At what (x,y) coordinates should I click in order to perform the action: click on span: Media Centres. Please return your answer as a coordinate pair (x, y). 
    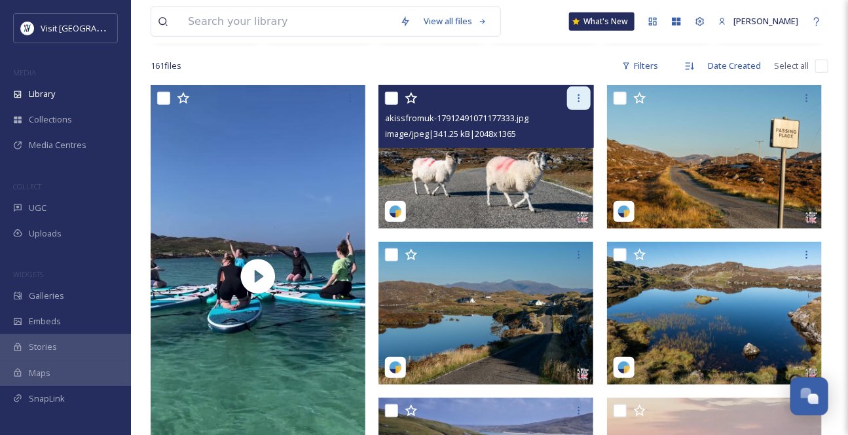
    Looking at the image, I should click on (58, 145).